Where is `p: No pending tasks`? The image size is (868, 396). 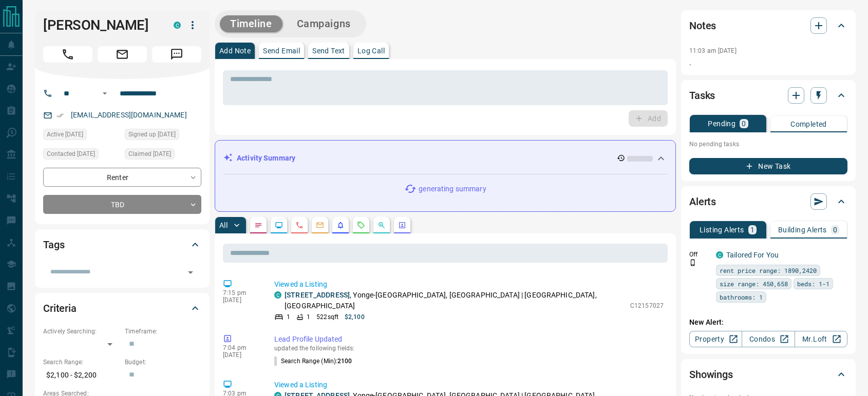 p: No pending tasks is located at coordinates (768, 144).